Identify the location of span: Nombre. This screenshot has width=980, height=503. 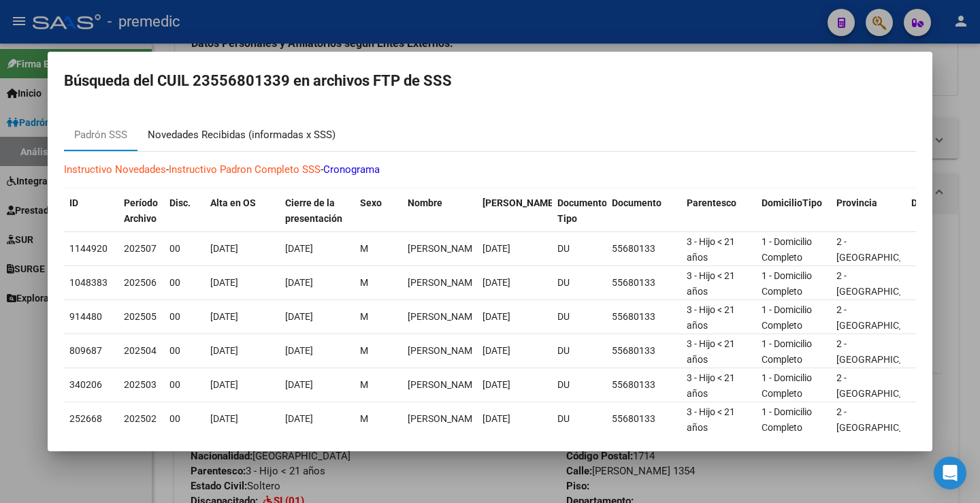
(424, 203).